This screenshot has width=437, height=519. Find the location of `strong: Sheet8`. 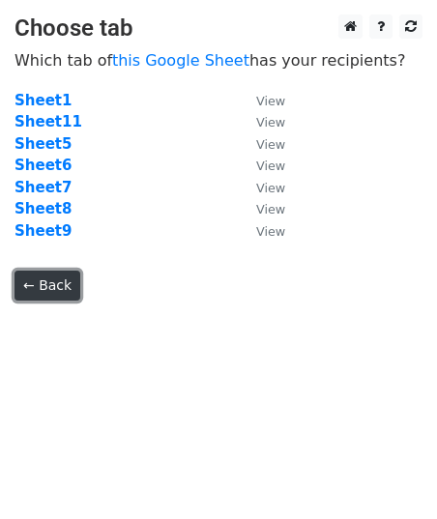

strong: Sheet8 is located at coordinates (43, 209).